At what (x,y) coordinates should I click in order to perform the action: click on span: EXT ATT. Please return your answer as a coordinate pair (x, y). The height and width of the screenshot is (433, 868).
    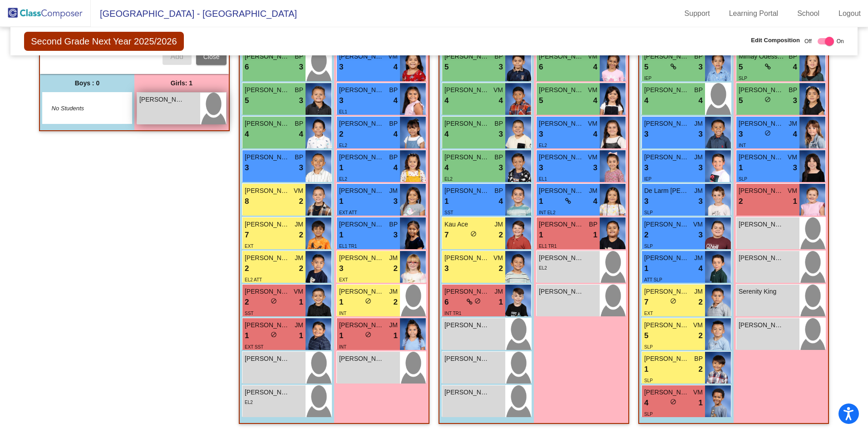
    Looking at the image, I should click on (348, 212).